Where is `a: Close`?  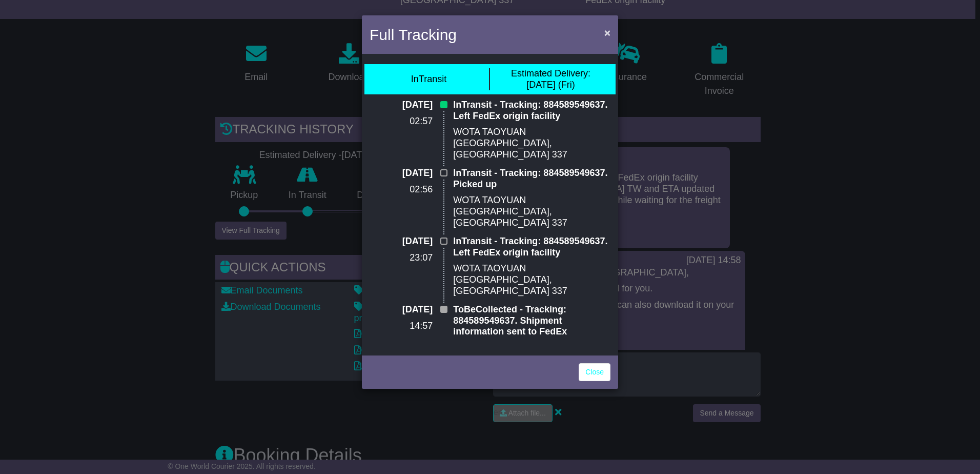
a: Close is located at coordinates (594, 371).